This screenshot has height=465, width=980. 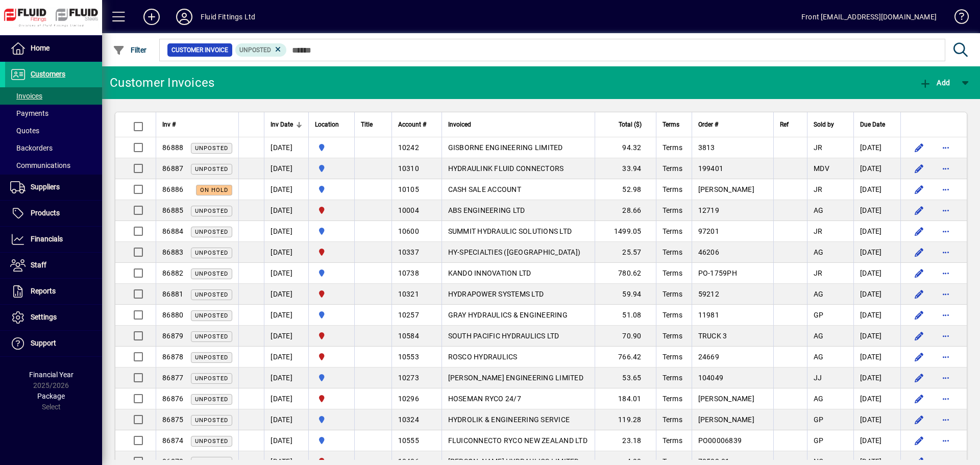 What do you see at coordinates (821, 168) in the screenshot?
I see `span: MDV` at bounding box center [821, 168].